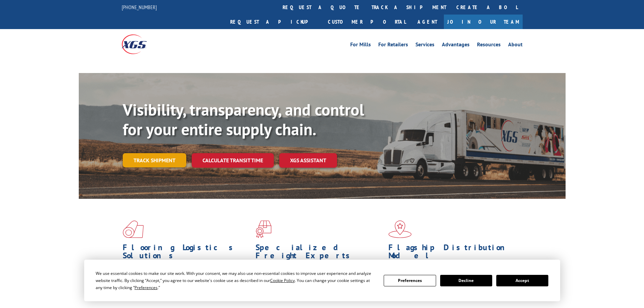  What do you see at coordinates (425, 46) in the screenshot?
I see `a: Services` at bounding box center [425, 46].